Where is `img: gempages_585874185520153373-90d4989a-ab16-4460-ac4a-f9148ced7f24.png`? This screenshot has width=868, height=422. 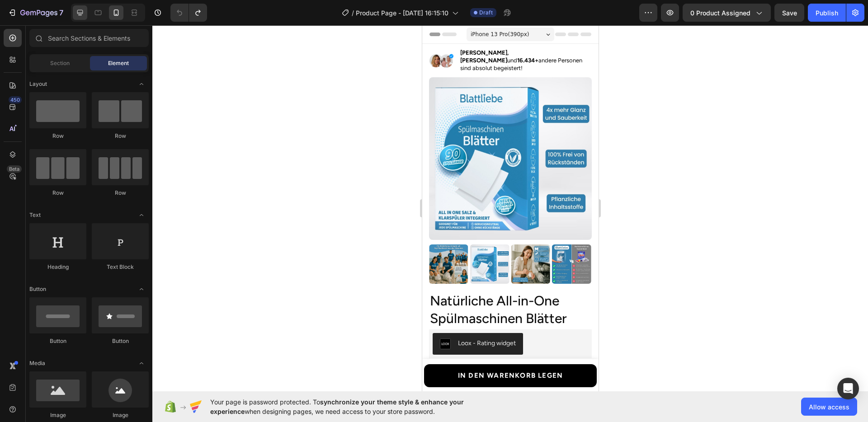 img: gempages_585874185520153373-90d4989a-ab16-4460-ac4a-f9148ced7f24.png is located at coordinates (19, 35).